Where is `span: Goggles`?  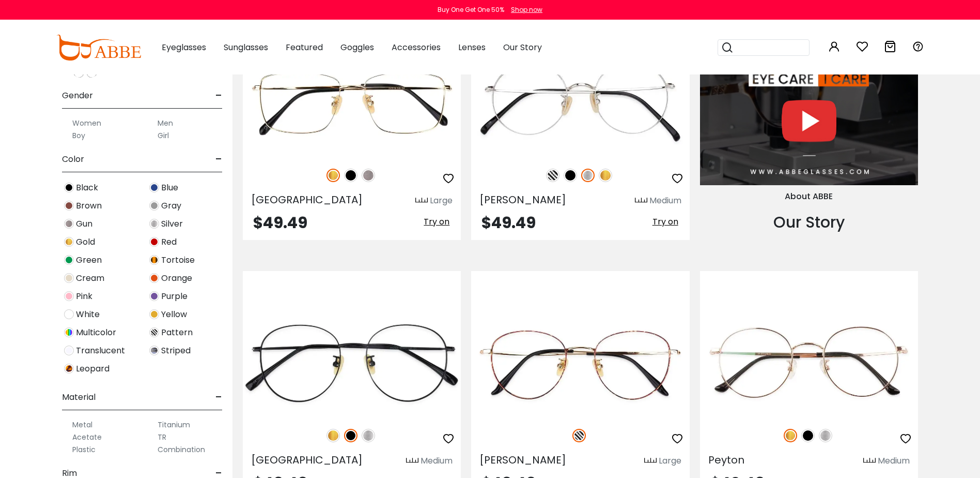 span: Goggles is located at coordinates (357, 47).